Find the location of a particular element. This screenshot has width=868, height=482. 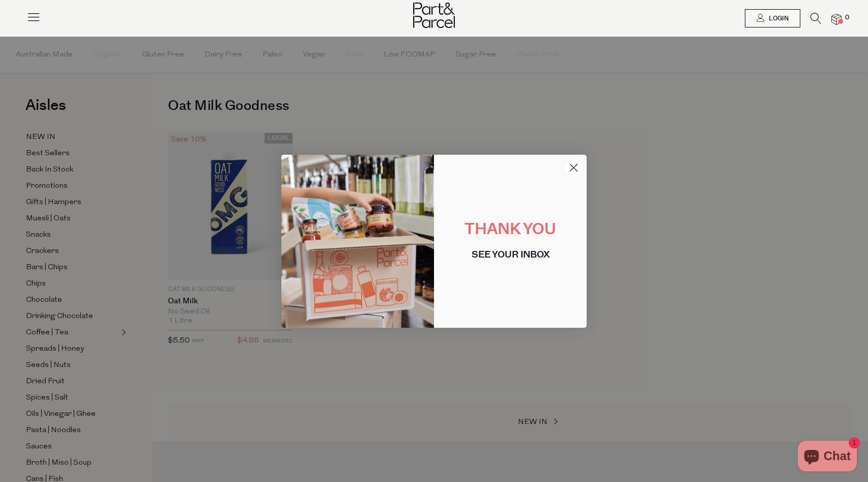

button: Close dialog is located at coordinates (574, 167).